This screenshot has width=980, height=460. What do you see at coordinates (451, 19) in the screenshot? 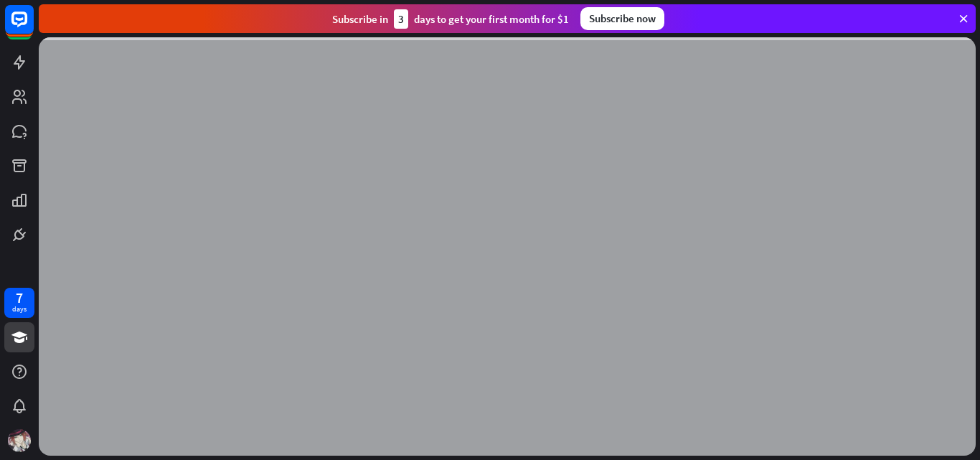
I see `div: Subscribe in days to get your first month for $1` at bounding box center [451, 19].